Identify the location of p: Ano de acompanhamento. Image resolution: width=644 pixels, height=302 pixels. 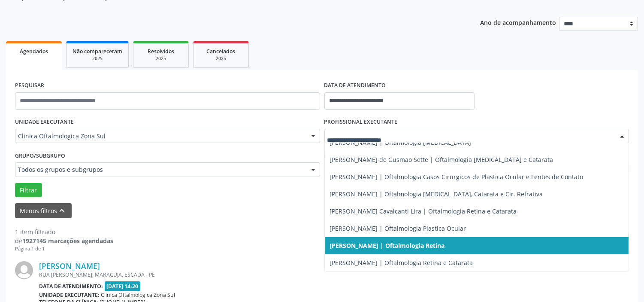
(518, 22).